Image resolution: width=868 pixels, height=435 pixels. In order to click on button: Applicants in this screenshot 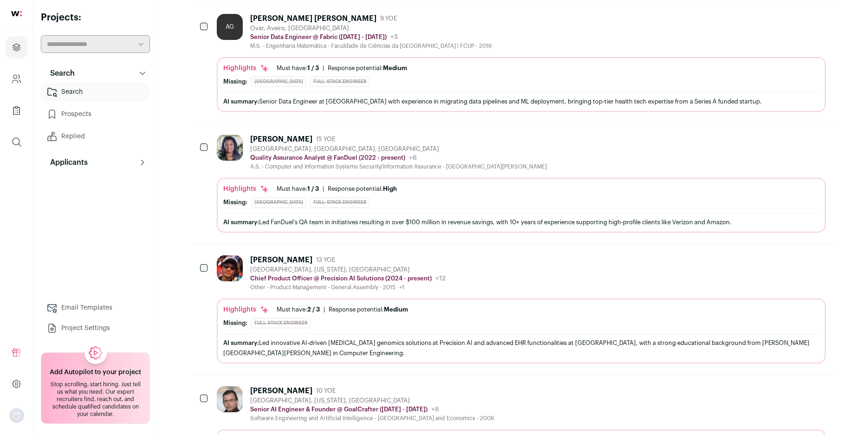, I will do `click(95, 163)`.